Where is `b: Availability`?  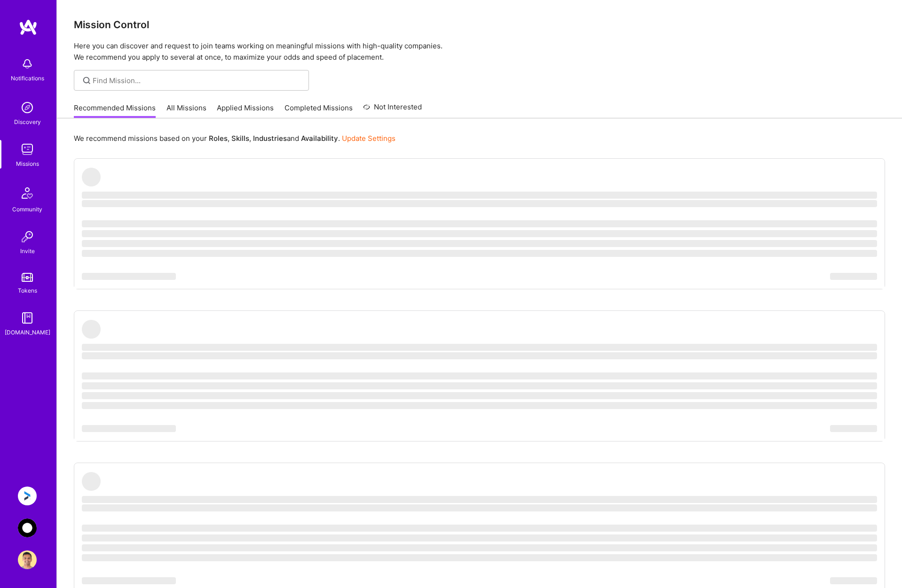 b: Availability is located at coordinates (319, 138).